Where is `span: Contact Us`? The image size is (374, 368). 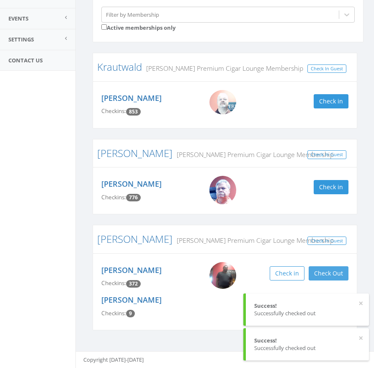 span: Contact Us is located at coordinates (26, 60).